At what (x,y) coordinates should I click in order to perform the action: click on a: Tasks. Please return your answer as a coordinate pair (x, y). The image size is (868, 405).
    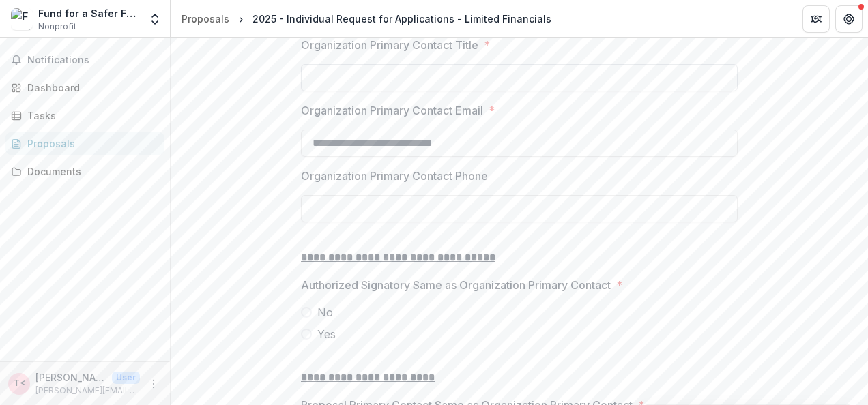
    Looking at the image, I should click on (85, 115).